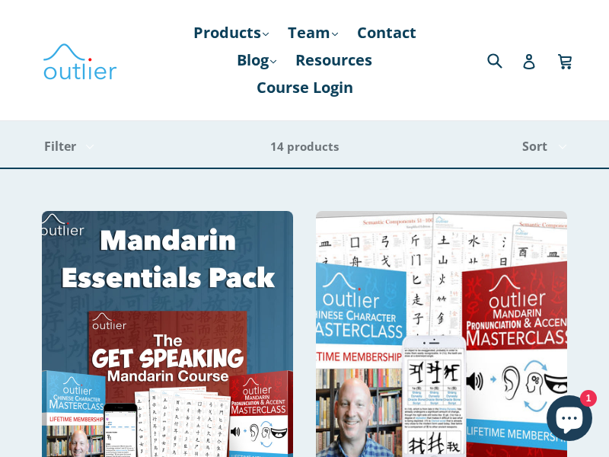 Image resolution: width=609 pixels, height=457 pixels. What do you see at coordinates (504, 59) in the screenshot?
I see `input: Search` at bounding box center [504, 59].